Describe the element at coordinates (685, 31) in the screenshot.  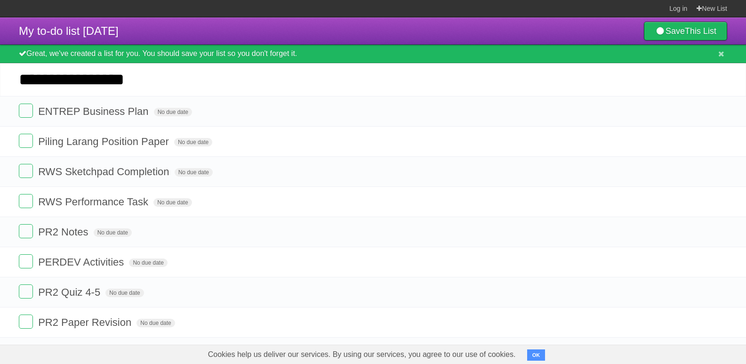
I see `a: SaveThis List` at that location.